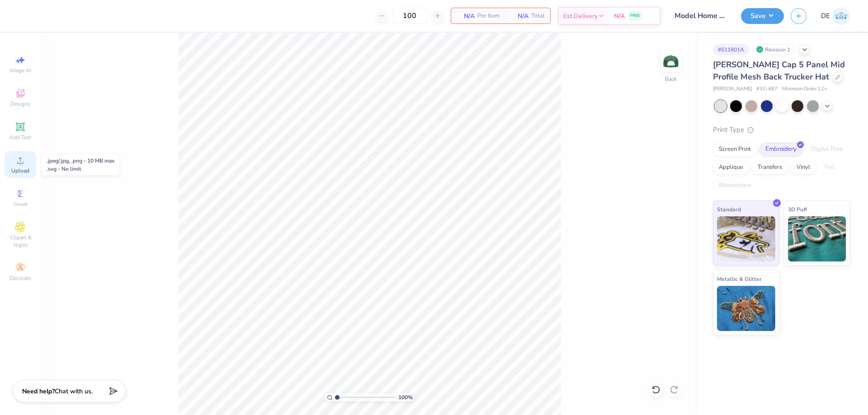  Describe the element at coordinates (835, 16) in the screenshot. I see `a: DE` at that location.